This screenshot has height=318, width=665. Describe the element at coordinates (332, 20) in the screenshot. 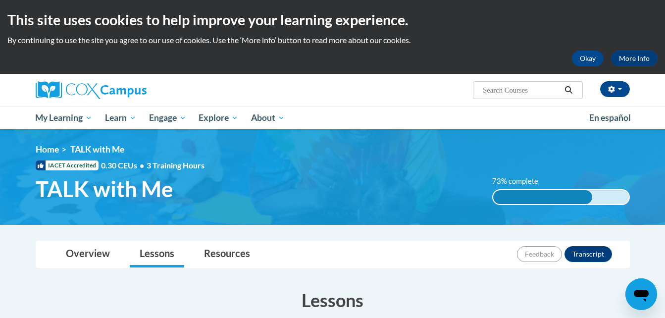

I see `h2: This site uses cookies to help improve your learning experience.` at that location.